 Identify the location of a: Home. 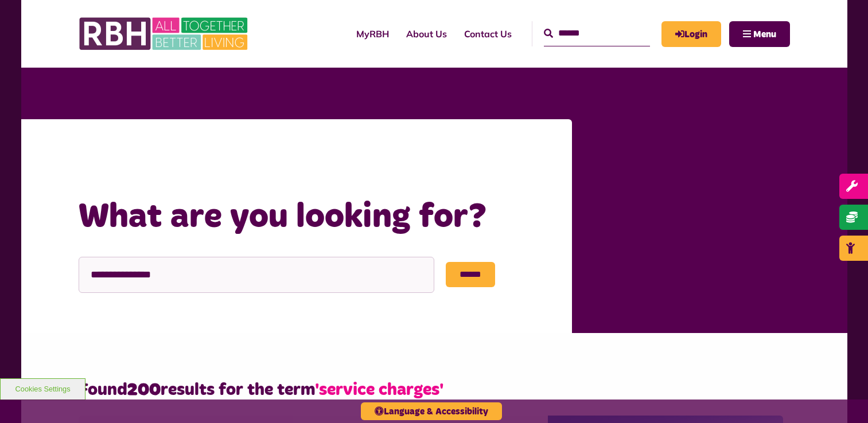
(159, 158).